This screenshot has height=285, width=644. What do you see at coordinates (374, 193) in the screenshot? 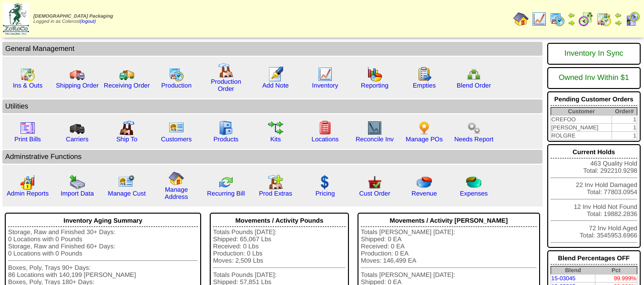
I see `a: Cust Order` at bounding box center [374, 193].